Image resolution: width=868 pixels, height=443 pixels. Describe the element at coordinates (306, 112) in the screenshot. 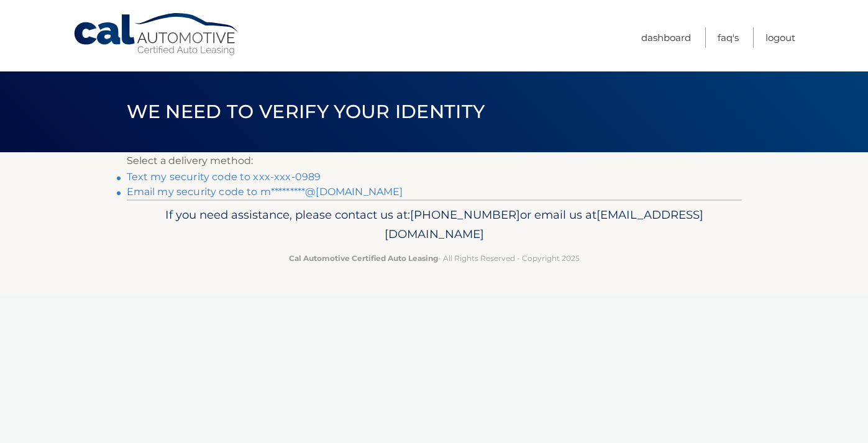

I see `span: We need to verify your identity` at that location.